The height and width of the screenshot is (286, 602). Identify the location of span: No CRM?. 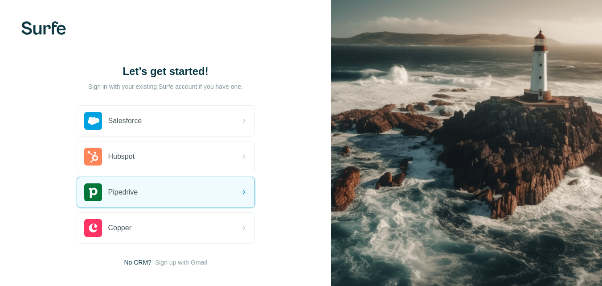
(137, 262).